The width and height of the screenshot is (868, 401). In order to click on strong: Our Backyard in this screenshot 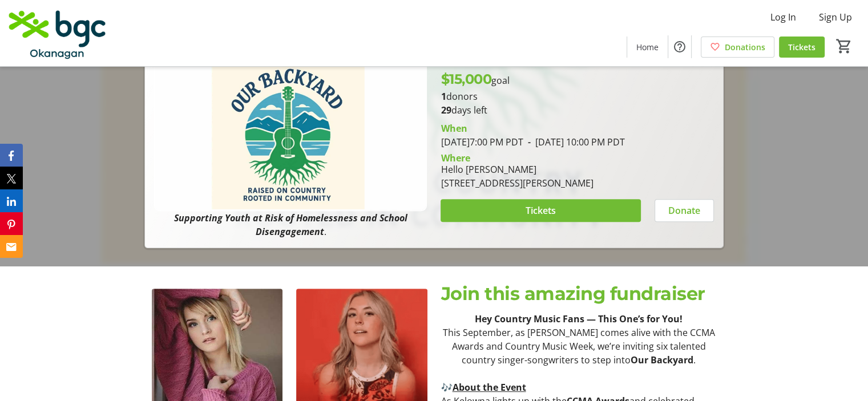, I will do `click(662, 360)`.